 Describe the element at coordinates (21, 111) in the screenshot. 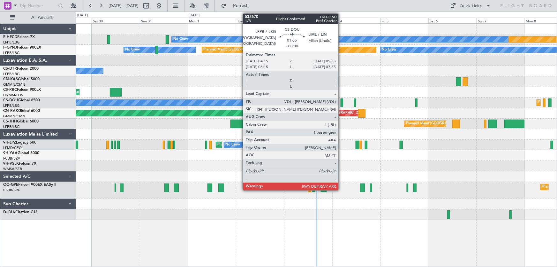

I see `a: CN-RAKGlobal 6000` at that location.